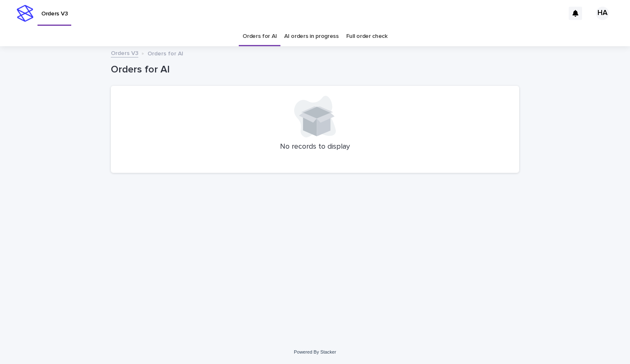  I want to click on p: Orders for AI, so click(166, 53).